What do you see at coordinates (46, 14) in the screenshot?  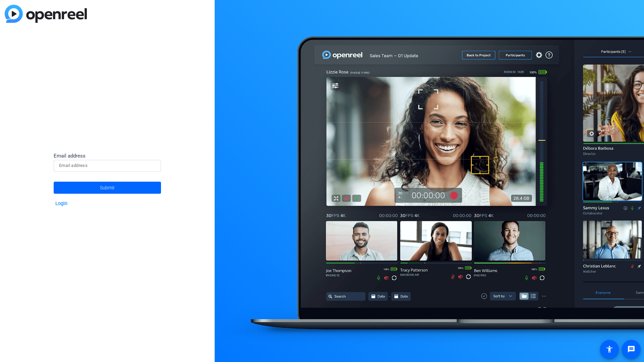 I see `img: blue-gradient.svg` at bounding box center [46, 14].